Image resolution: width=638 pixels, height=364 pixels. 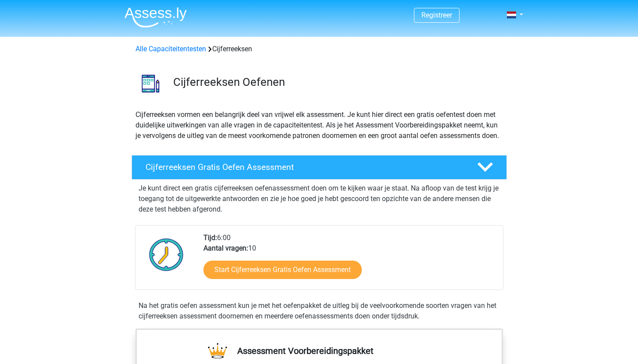 I want to click on h4: Cijferreeksen Gratis Oefen Assessment, so click(x=304, y=167).